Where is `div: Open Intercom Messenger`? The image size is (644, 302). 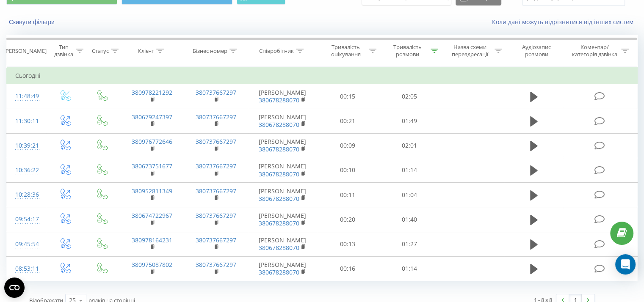
div: Open Intercom Messenger is located at coordinates (626, 265).